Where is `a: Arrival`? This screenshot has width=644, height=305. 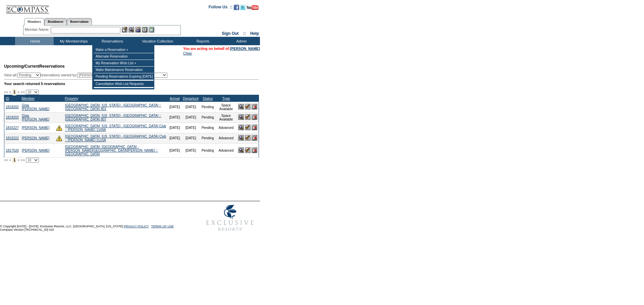 a: Arrival is located at coordinates (175, 99).